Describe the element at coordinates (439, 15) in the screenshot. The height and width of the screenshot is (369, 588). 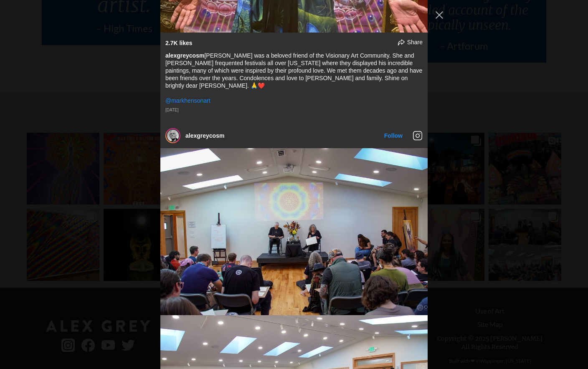
I see `button: Close Instagram Feed Popup` at that location.